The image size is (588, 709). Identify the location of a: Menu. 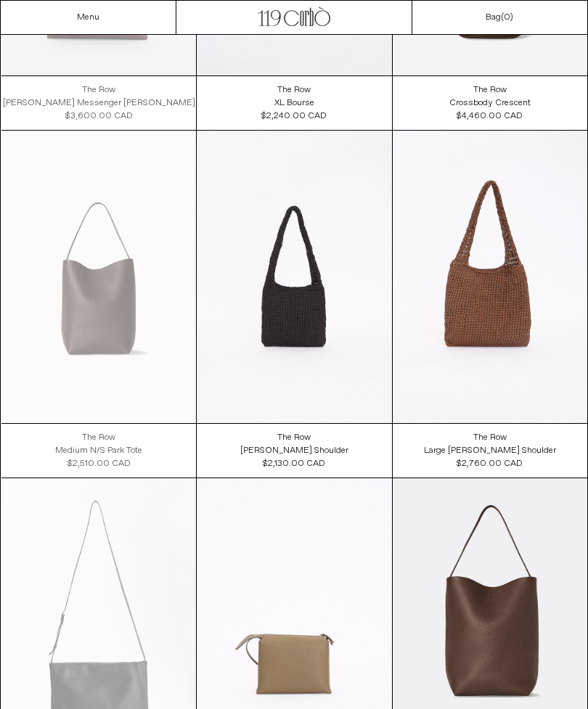
(88, 18).